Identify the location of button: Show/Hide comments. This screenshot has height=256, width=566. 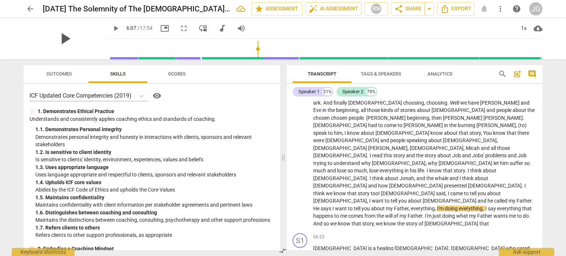
(532, 74).